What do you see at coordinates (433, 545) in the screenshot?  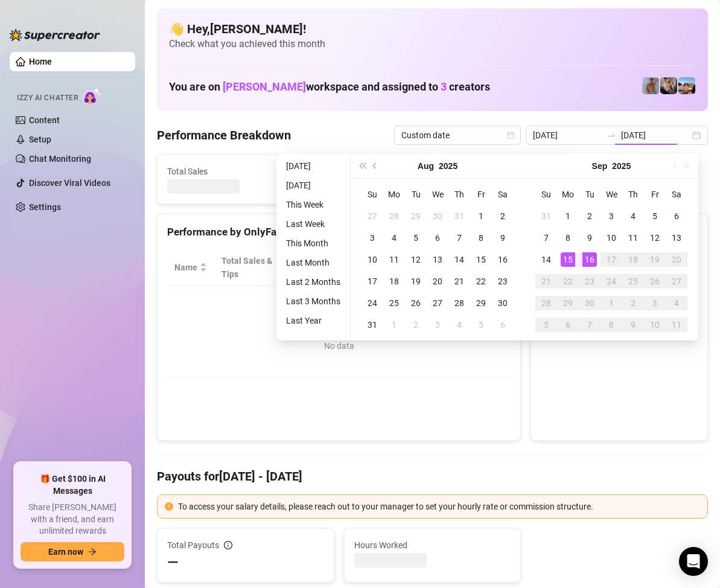 I see `span: Hours Worked` at bounding box center [433, 545].